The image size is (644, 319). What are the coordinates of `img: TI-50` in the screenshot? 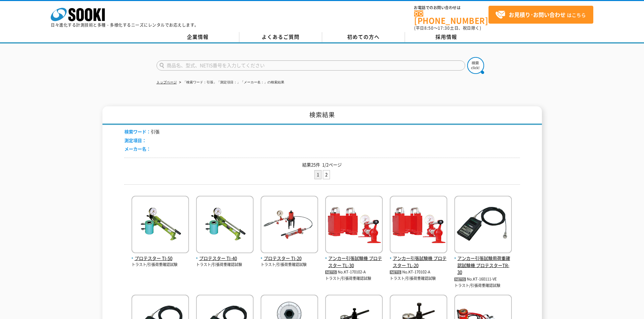 It's located at (160, 225).